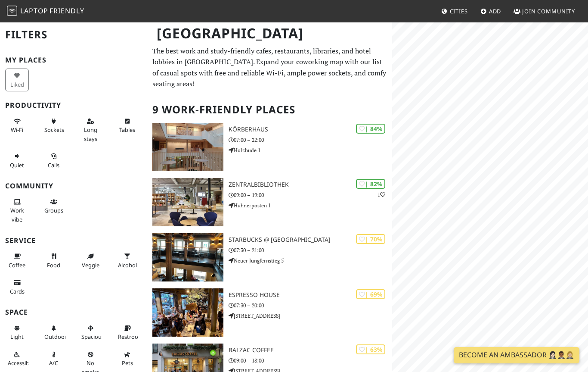 The width and height of the screenshot is (588, 372). What do you see at coordinates (188, 202) in the screenshot?
I see `img: Zentralbibliothek` at bounding box center [188, 202].